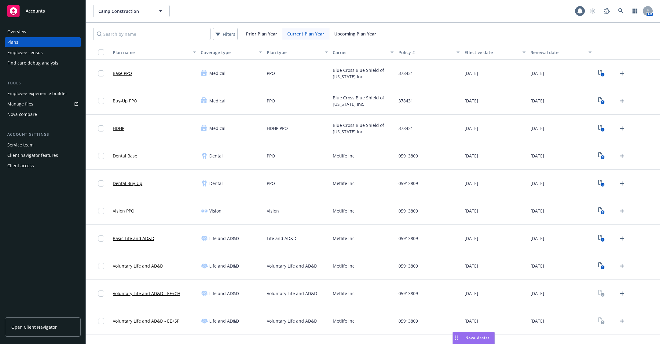  What do you see at coordinates (125, 156) in the screenshot?
I see `a: Dental Base` at bounding box center [125, 156].